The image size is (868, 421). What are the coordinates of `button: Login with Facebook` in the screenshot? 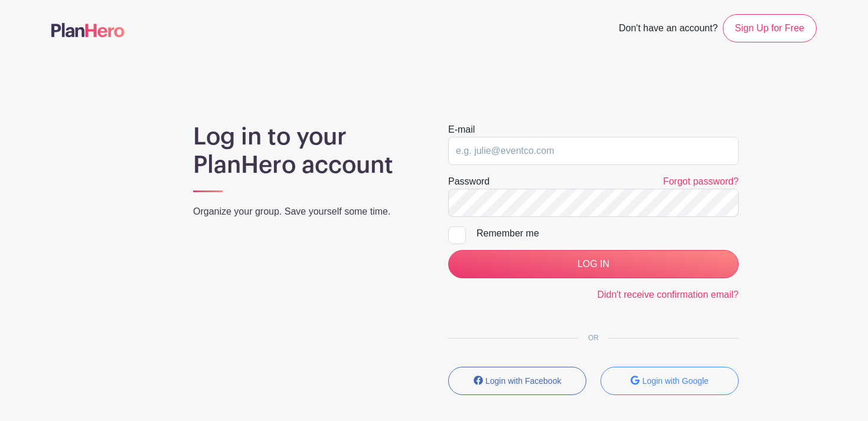 It's located at (517, 381).